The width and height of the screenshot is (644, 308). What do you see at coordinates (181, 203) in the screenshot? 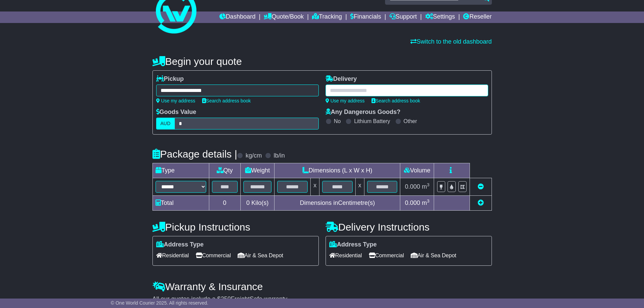
I see `td: Total` at bounding box center [181, 203].